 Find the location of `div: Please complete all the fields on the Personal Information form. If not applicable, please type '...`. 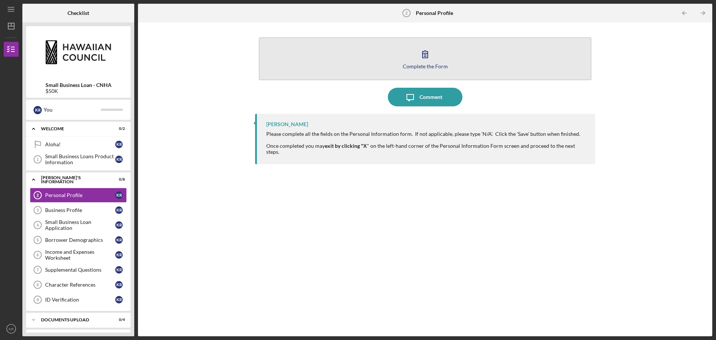

div: Please complete all the fields on the Personal Information form. If not applicable, please type '... is located at coordinates (427, 134).